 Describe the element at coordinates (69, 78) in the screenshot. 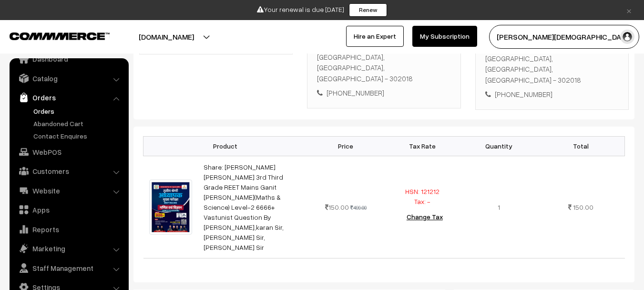

I see `a: Catalog` at that location.